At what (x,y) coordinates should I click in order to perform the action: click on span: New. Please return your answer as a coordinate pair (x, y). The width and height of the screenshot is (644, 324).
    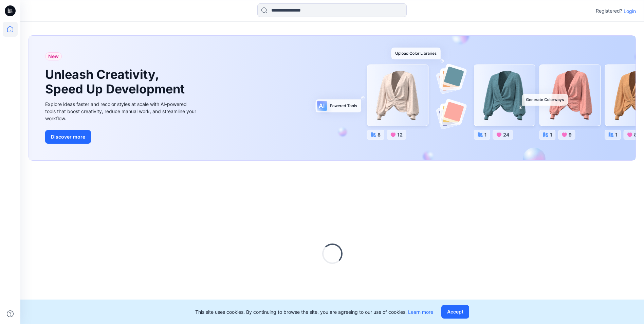
    Looking at the image, I should click on (53, 56).